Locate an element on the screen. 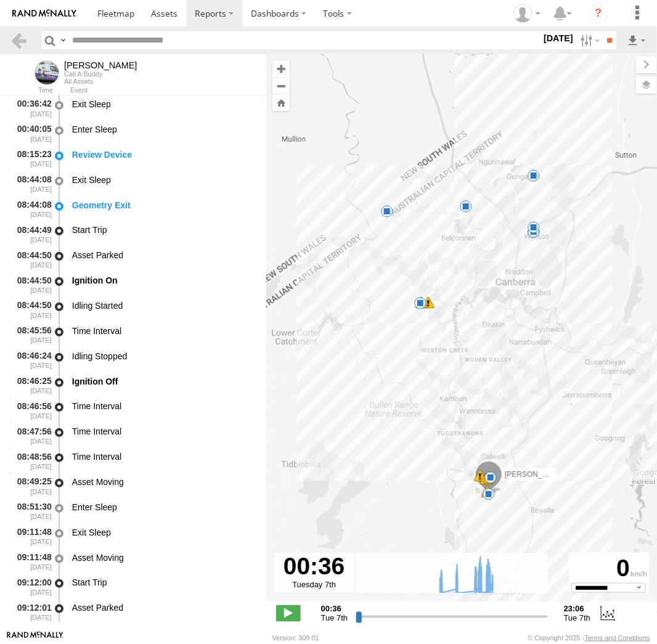 Image resolution: width=657 pixels, height=644 pixels. div: Call A Buddy is located at coordinates (101, 74).